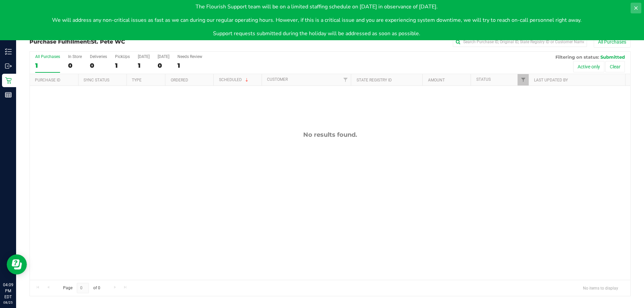 The height and width of the screenshot is (308, 644). Describe the element at coordinates (8, 291) in the screenshot. I see `p: 04:09 PM EDT` at that location.